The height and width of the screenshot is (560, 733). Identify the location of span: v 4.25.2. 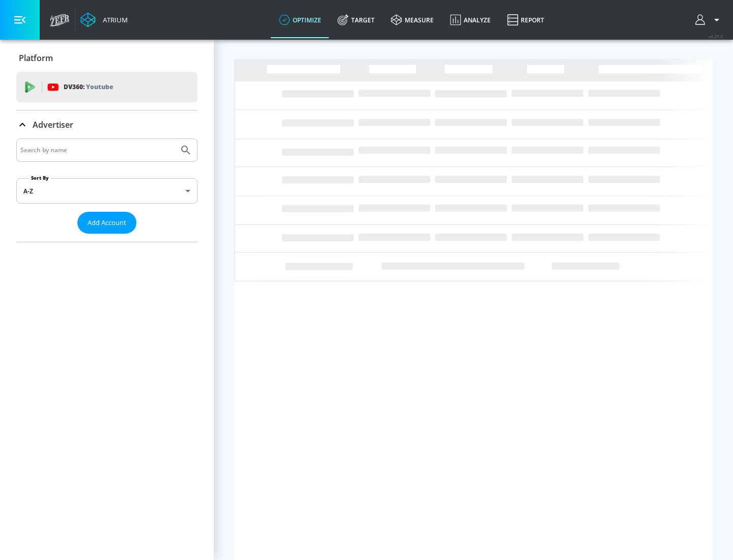
(716, 36).